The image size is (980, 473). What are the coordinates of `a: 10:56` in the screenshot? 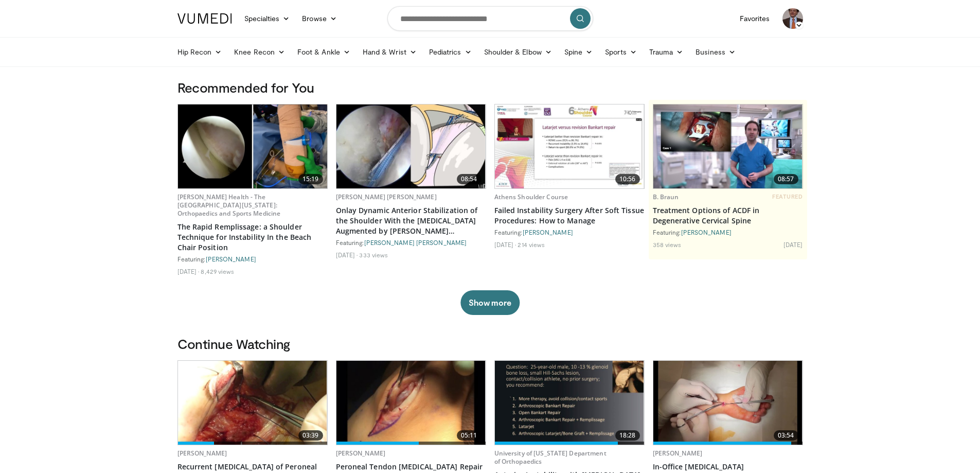 It's located at (569, 146).